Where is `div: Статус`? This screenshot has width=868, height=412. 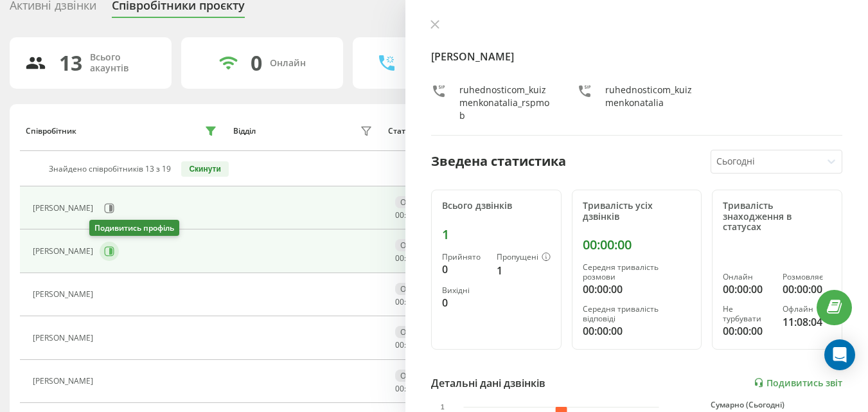
div: Статус is located at coordinates (400, 131).